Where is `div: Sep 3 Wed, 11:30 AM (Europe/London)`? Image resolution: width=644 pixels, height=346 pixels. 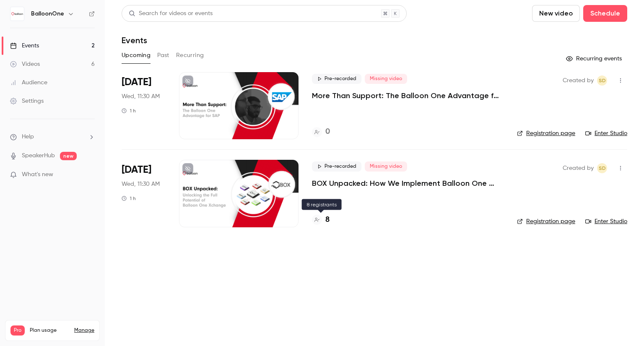
div: Sep 3 Wed, 11:30 AM (Europe/London) is located at coordinates (144, 106).